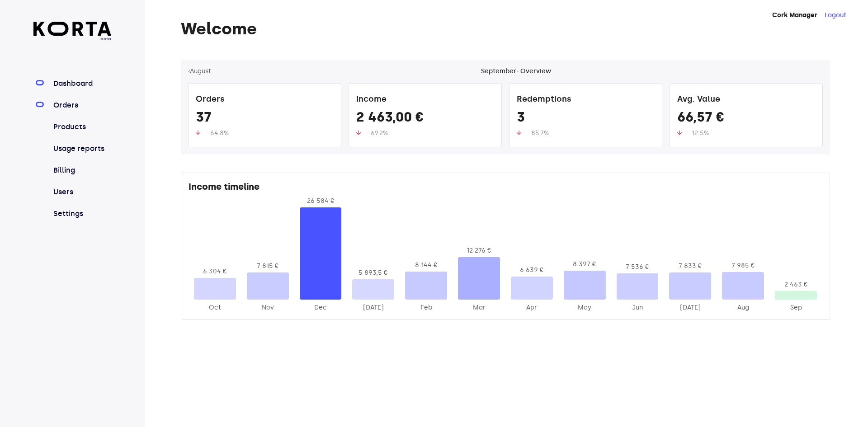 This screenshot has width=868, height=427. I want to click on div: 8 397 €, so click(585, 264).